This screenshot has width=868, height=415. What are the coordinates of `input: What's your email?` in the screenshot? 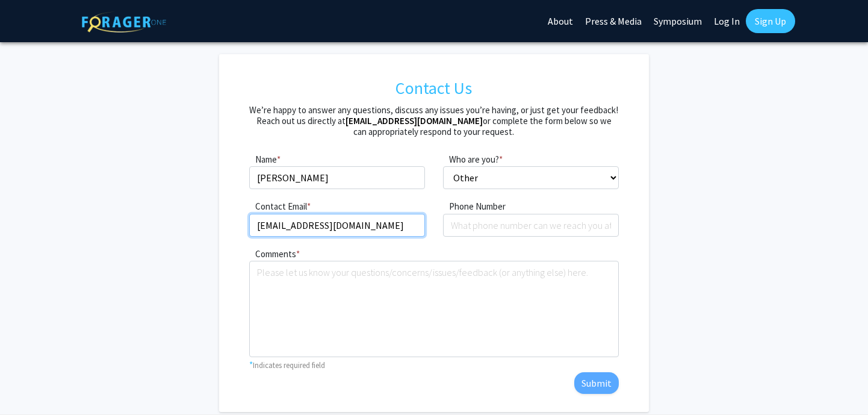 It's located at (337, 225).